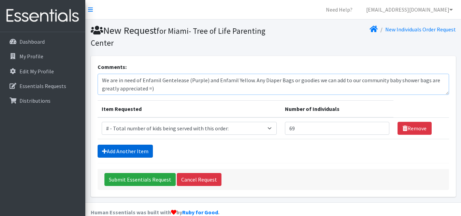 The width and height of the screenshot is (461, 216). What do you see at coordinates (112, 67) in the screenshot?
I see `label: Comments:` at bounding box center [112, 67].